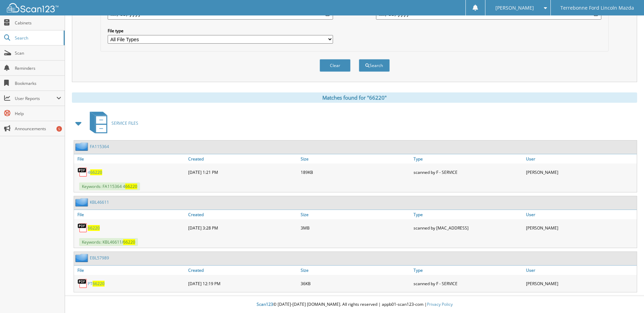 This screenshot has height=313, width=644. Describe the element at coordinates (37, 38) in the screenshot. I see `span: Search` at that location.